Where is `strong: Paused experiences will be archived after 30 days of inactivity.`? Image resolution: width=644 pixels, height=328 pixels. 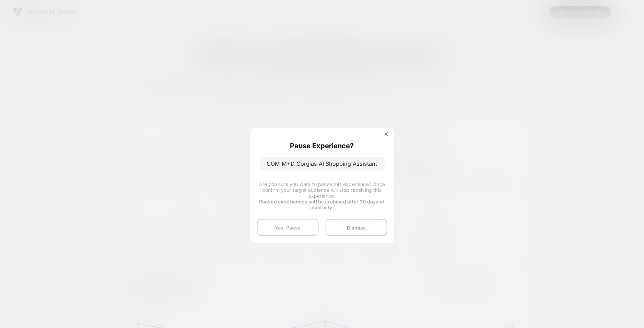 strong: Paused experiences will be archived after 30 days of inactivity. is located at coordinates (322, 205).